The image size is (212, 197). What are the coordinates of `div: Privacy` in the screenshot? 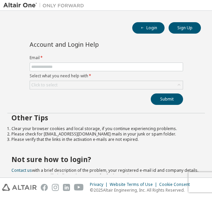 It's located at (100, 185).